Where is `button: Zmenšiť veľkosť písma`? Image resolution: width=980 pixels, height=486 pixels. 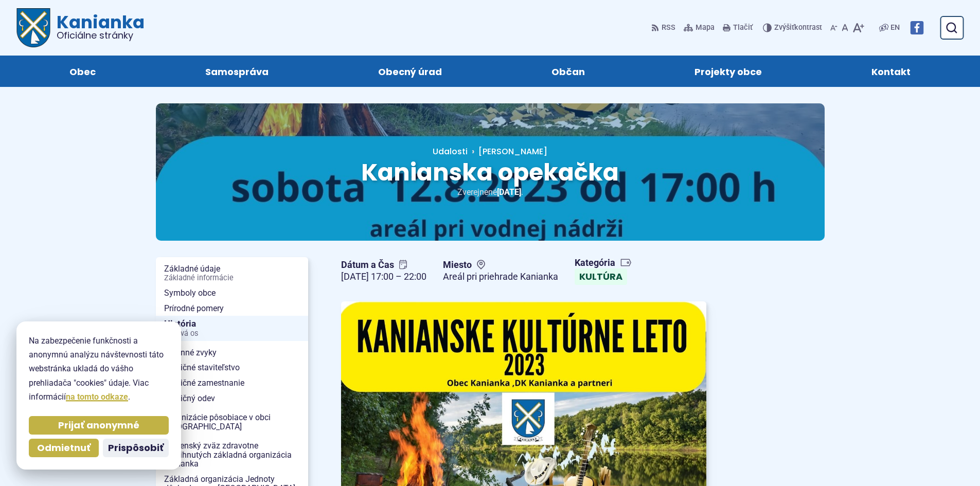 button: Zmenšiť veľkosť písma is located at coordinates (834, 28).